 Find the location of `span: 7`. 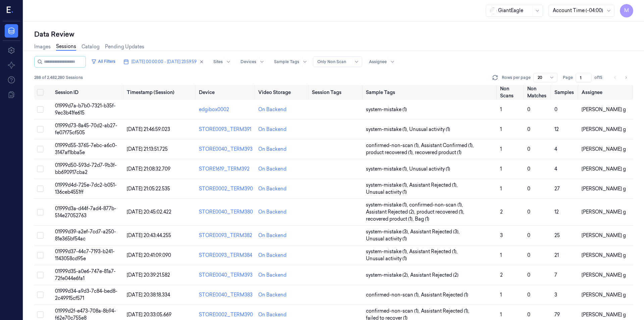

span: 7 is located at coordinates (556, 275).